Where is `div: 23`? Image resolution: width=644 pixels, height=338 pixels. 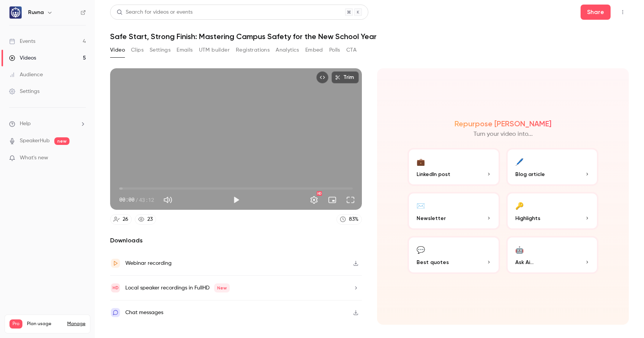 div: 23 is located at coordinates (150, 219).